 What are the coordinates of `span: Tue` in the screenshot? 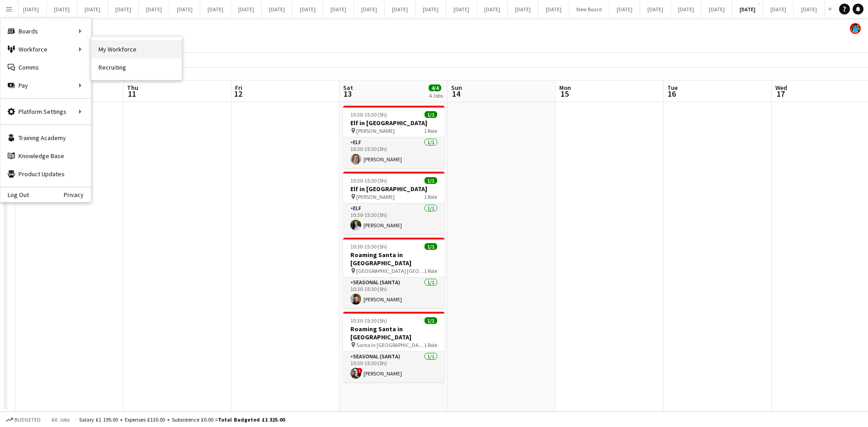 It's located at (672, 88).